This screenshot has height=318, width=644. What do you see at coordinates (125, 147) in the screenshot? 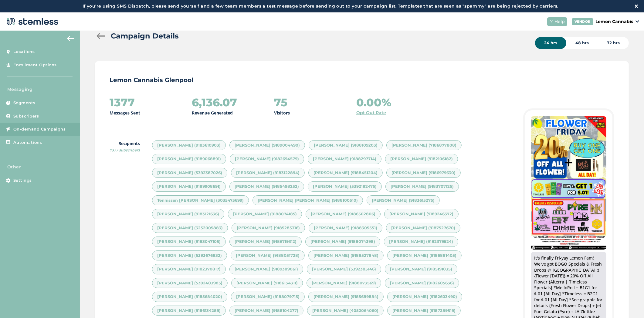
I see `label: Recipients` at bounding box center [125, 147].